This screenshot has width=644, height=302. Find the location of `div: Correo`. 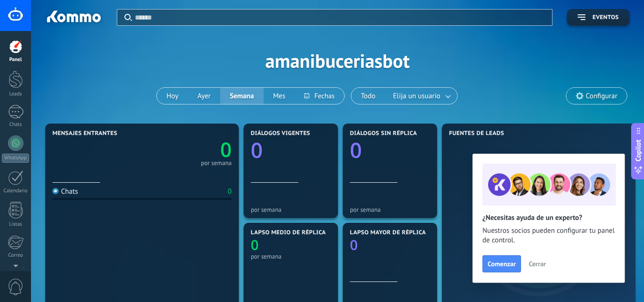

div: Correo is located at coordinates (15, 255).